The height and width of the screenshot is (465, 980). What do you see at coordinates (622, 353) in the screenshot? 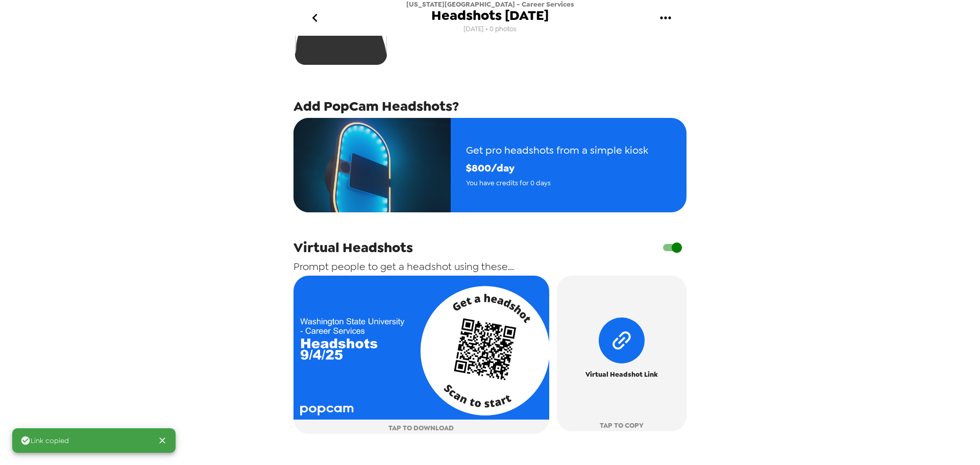
I see `button: Virtual Headshot LinkTAP TO COPY` at bounding box center [622, 353].